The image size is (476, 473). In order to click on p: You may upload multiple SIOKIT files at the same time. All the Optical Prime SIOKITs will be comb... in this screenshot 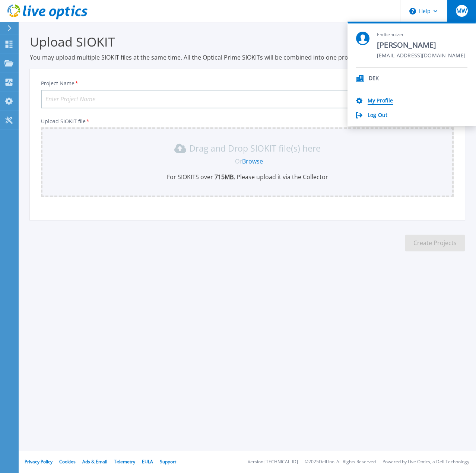, I will do `click(247, 58)`.